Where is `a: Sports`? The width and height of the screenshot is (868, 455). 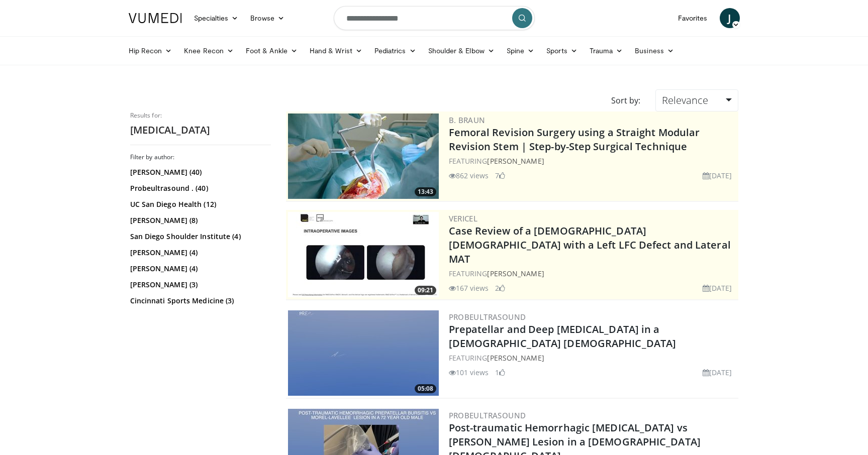
a: Sports is located at coordinates (562, 51).